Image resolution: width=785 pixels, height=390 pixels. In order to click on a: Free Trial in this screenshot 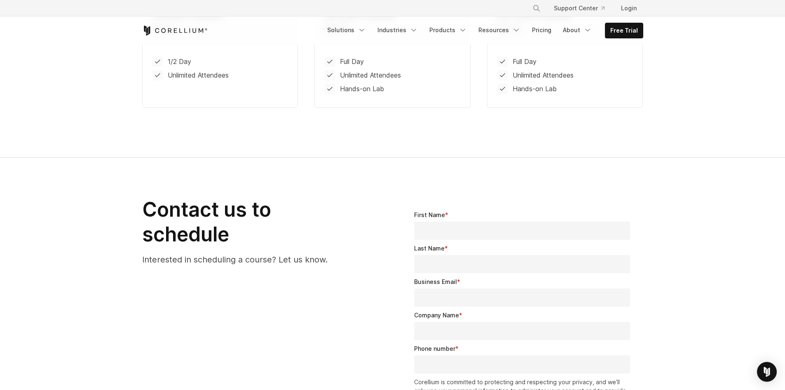, I will do `click(624, 31)`.